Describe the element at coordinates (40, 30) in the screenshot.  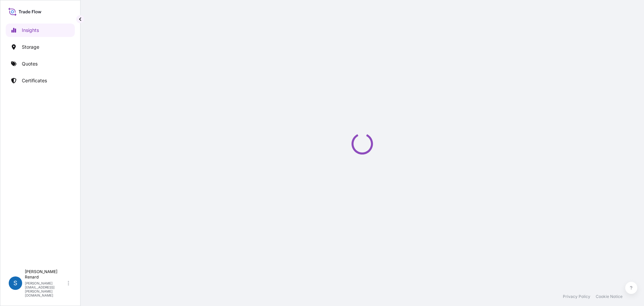
I see `a: Insights` at that location.